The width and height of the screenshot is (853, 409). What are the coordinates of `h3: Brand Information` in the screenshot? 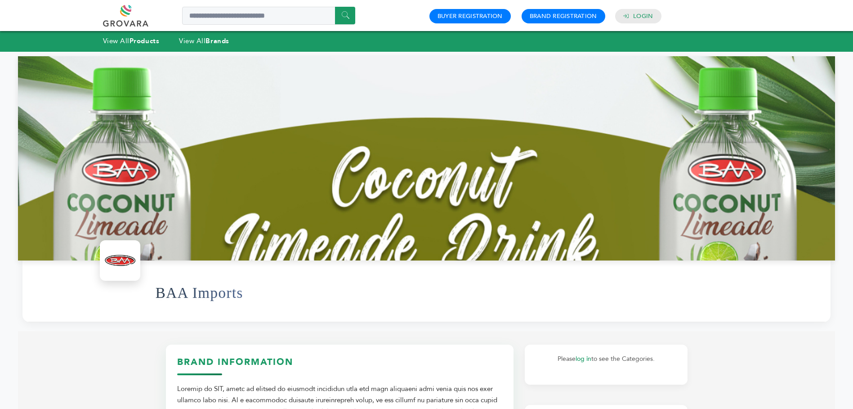 It's located at (340, 365).